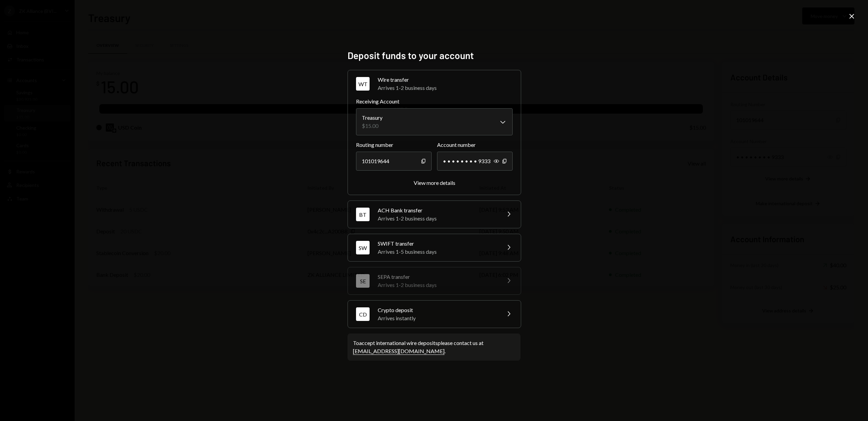 The height and width of the screenshot is (421, 868). Describe the element at coordinates (437, 277) in the screenshot. I see `div: SEPA transfer` at that location.